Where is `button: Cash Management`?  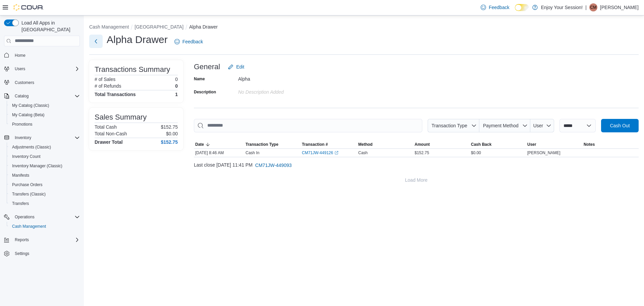
button: Cash Management is located at coordinates (44, 226).